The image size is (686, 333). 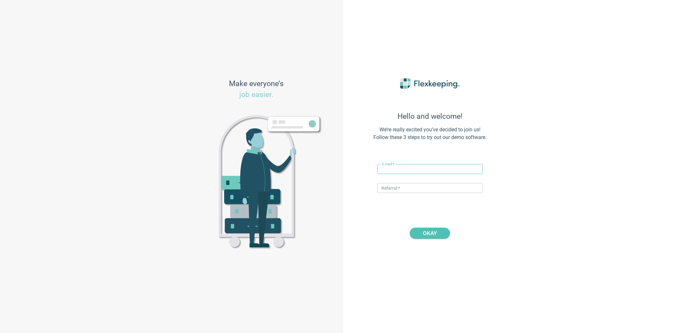 What do you see at coordinates (256, 95) in the screenshot?
I see `span: job easier.` at bounding box center [256, 95].